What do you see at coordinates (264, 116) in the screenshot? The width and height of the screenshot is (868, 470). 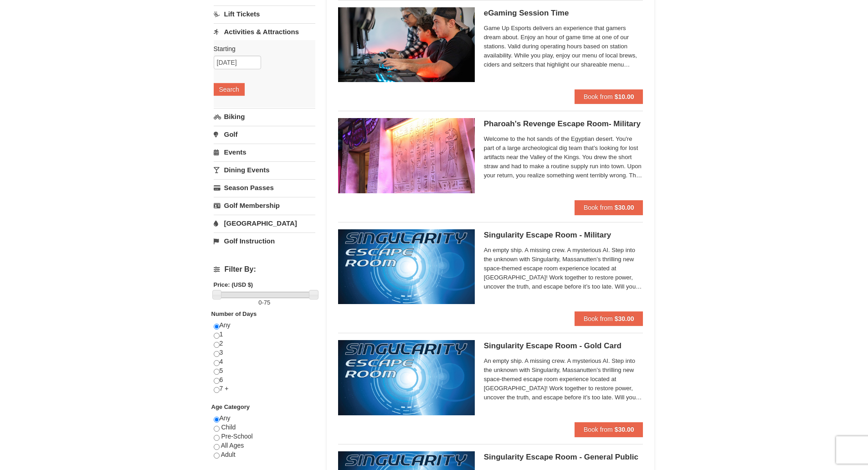 I see `a: Biking` at bounding box center [264, 116].